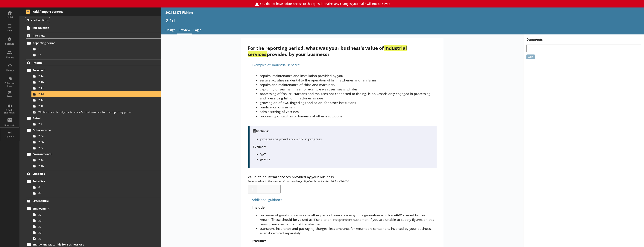 The width and height of the screenshot is (644, 247). What do you see at coordinates (348, 80) in the screenshot?
I see `li: service activities incidental to the operation of fish hatcheries and fish farms` at bounding box center [348, 80].